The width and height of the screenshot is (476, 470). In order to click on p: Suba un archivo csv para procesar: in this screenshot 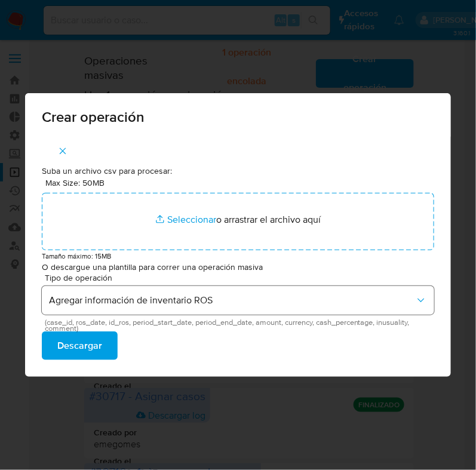, I will do `click(238, 171)`.